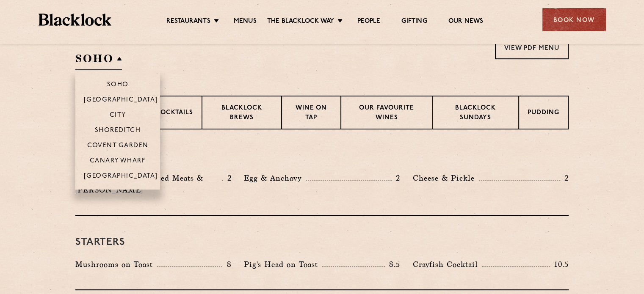  What do you see at coordinates (226, 265) in the screenshot?
I see `p: 8` at bounding box center [226, 265].